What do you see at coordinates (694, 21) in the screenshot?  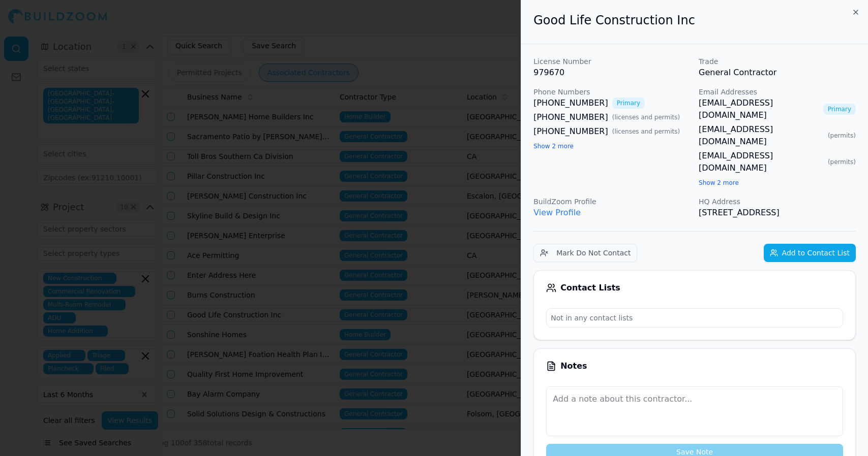 I see `h2: Good Life Construction Inc` at bounding box center [694, 21].